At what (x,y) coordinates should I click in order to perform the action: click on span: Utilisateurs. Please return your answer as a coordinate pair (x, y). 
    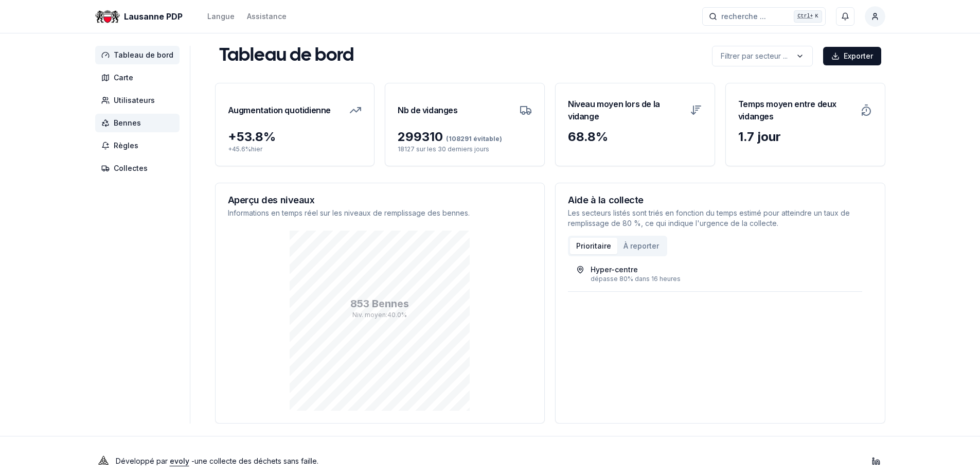
    Looking at the image, I should click on (135, 100).